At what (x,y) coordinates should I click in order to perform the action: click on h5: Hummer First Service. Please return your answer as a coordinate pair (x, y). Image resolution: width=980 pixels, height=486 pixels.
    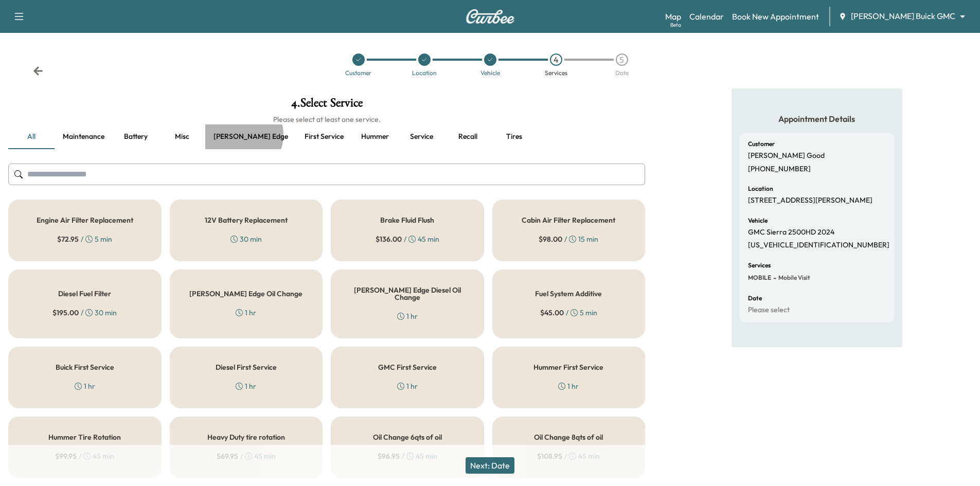
    Looking at the image, I should click on (569, 367).